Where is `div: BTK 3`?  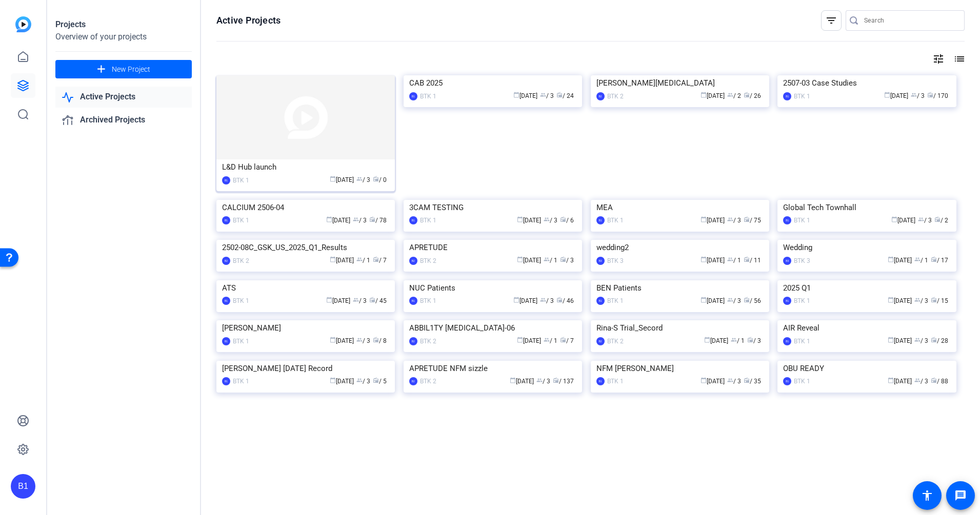 div: BTK 3 is located at coordinates (615, 261).